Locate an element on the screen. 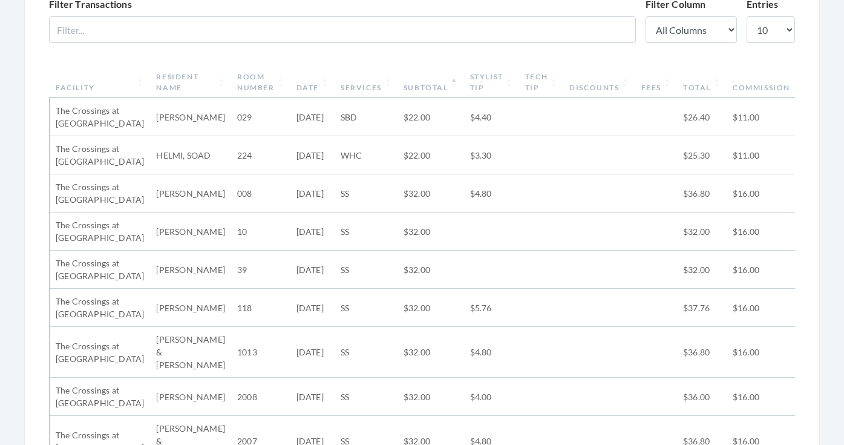  td: 2008 is located at coordinates (261, 396).